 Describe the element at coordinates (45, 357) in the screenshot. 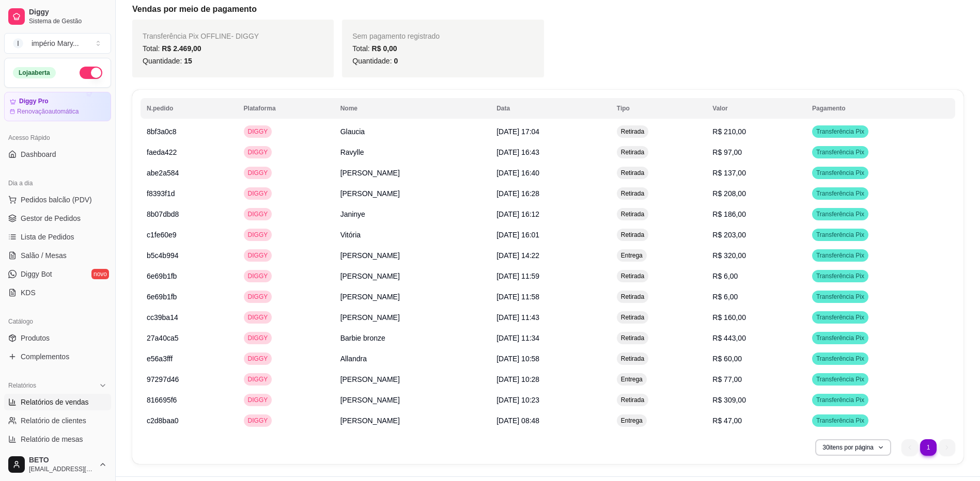

I see `span: Complementos` at that location.